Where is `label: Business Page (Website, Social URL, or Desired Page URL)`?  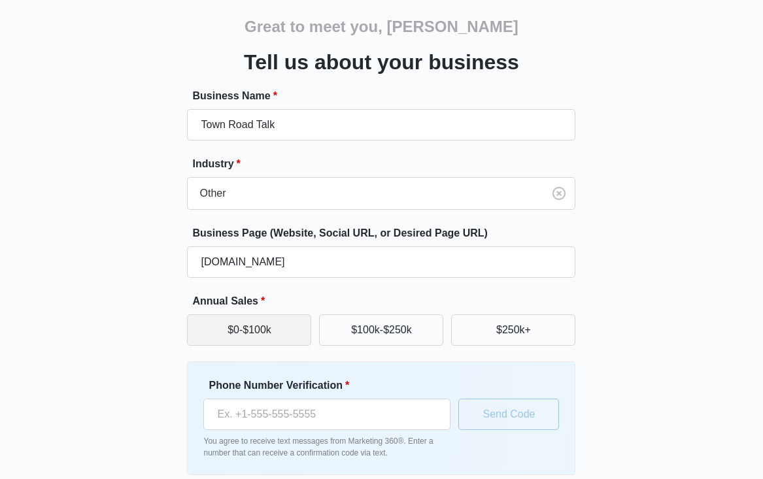 label: Business Page (Website, Social URL, or Desired Page URL) is located at coordinates (387, 234).